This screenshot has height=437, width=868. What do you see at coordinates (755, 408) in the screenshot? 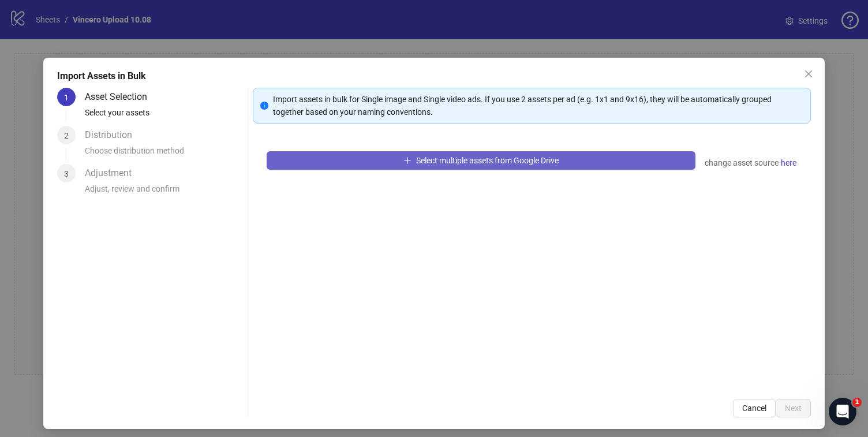
I see `span: Cancel` at bounding box center [755, 408].